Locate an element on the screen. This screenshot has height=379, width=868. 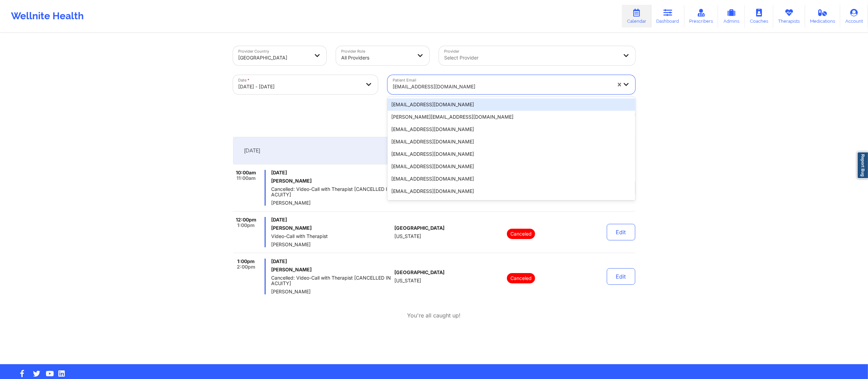
span: Video-Call with Therapist is located at coordinates (331, 236).